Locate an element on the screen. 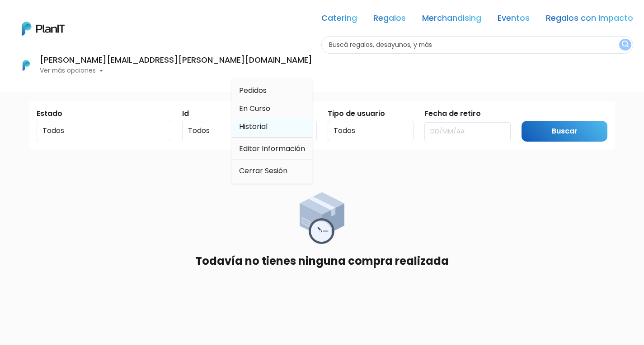  a: Historial is located at coordinates (272, 127).